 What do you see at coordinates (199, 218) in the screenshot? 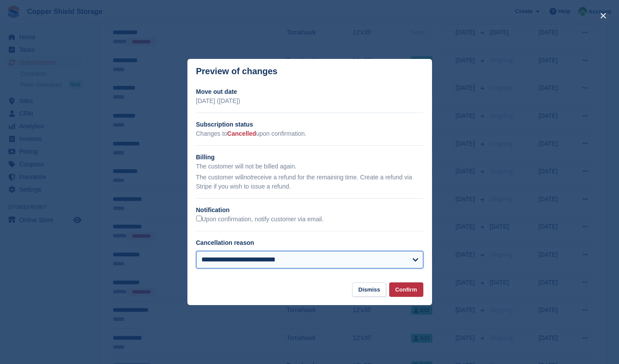
I see `input: Upon confirmation, notify customer via email.` at bounding box center [199, 218].